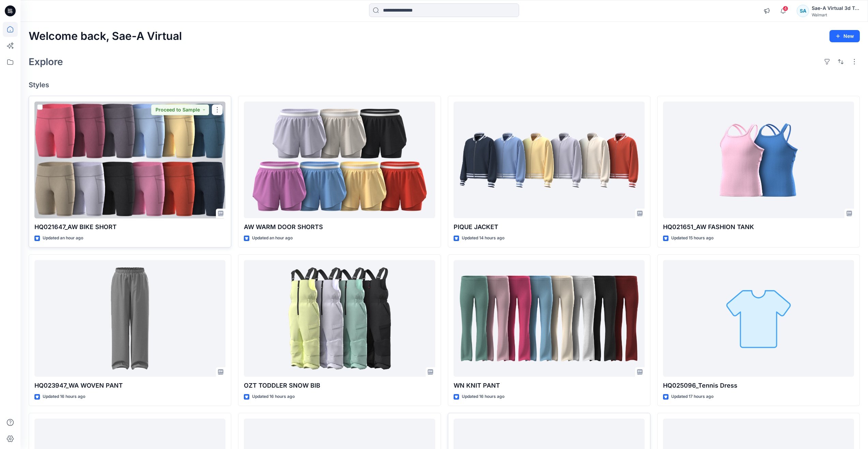 The image size is (868, 449). I want to click on p: PIQUE JACKET, so click(549, 227).